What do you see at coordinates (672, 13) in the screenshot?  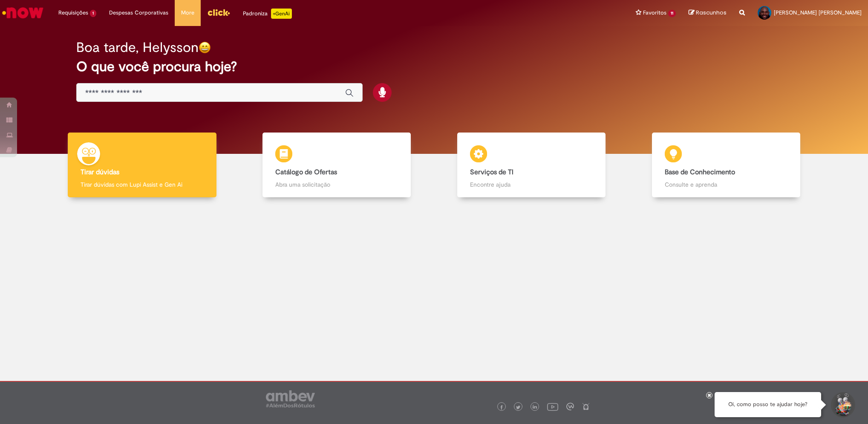 I see `span: 11` at bounding box center [672, 13].